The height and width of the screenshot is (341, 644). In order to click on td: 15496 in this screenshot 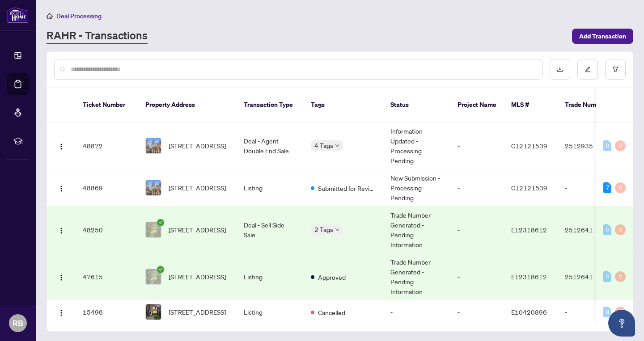, I will do `click(107, 312)`.